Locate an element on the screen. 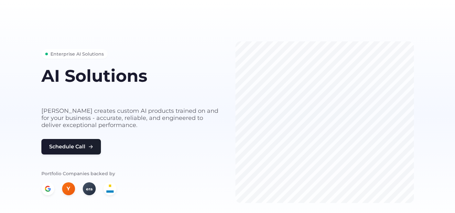 Image resolution: width=455 pixels, height=213 pixels. div: Y is located at coordinates (69, 189).